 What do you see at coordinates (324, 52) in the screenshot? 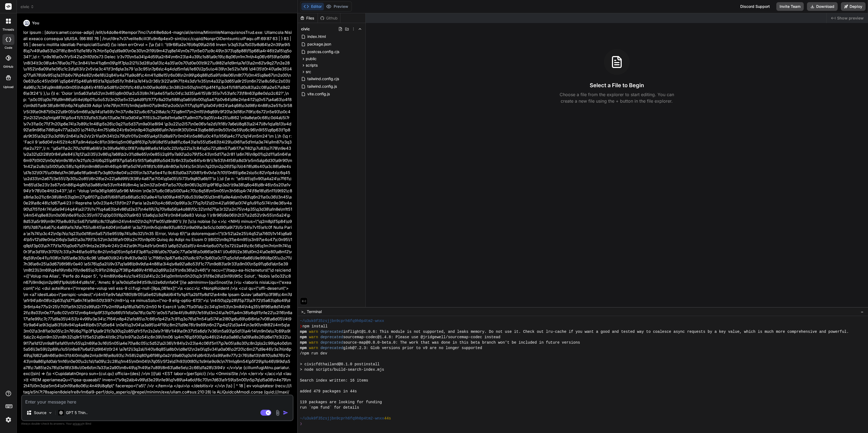
I see `span: postcss.config.cjs` at bounding box center [324, 52].